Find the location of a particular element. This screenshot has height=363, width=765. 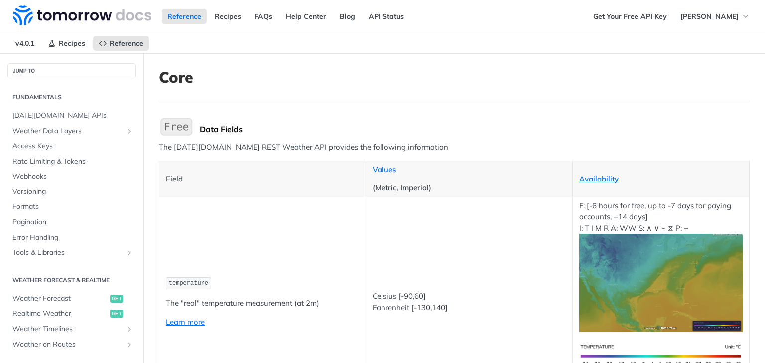

span: Reference is located at coordinates (126, 43).